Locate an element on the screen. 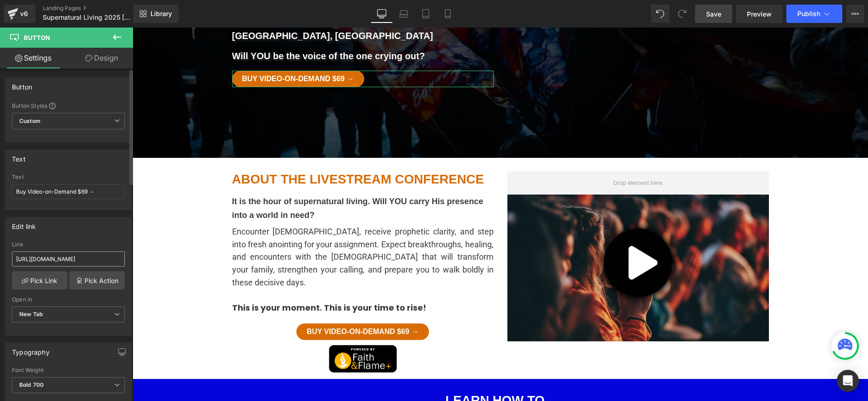  div: Edit link is located at coordinates (24, 224).